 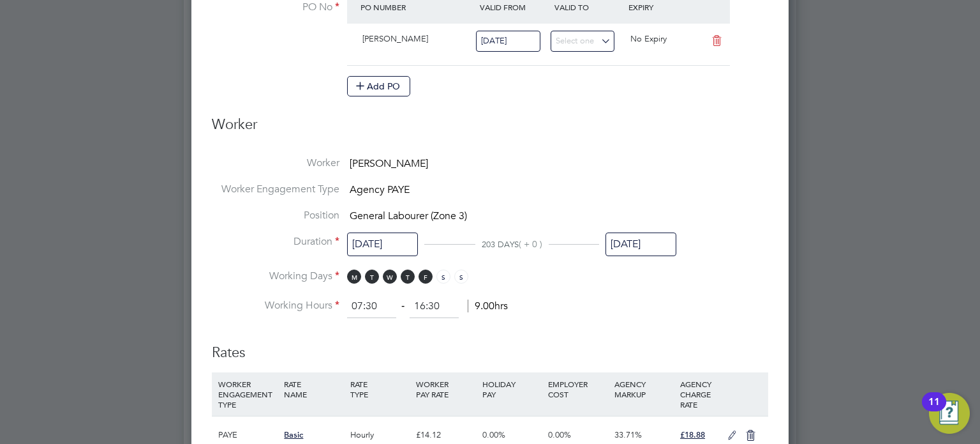 What do you see at coordinates (276, 163) in the screenshot?
I see `label: Worker` at bounding box center [276, 163].